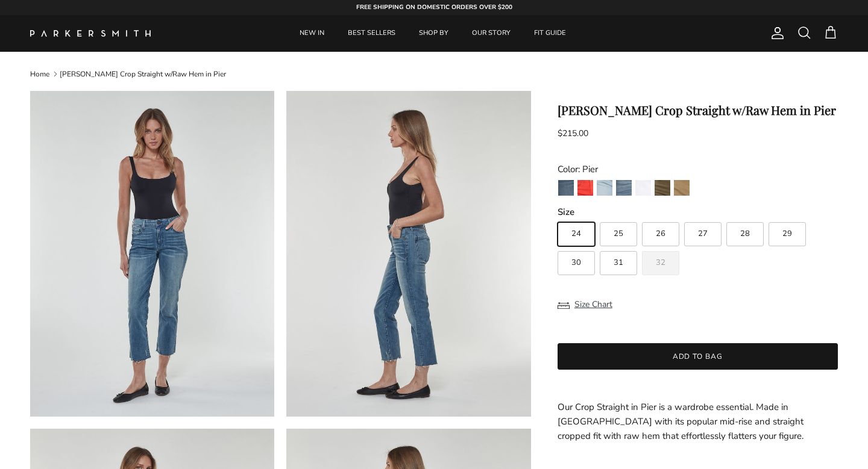 This screenshot has height=469, width=868. What do you see at coordinates (604, 188) in the screenshot?
I see `img: Coronado` at bounding box center [604, 188].